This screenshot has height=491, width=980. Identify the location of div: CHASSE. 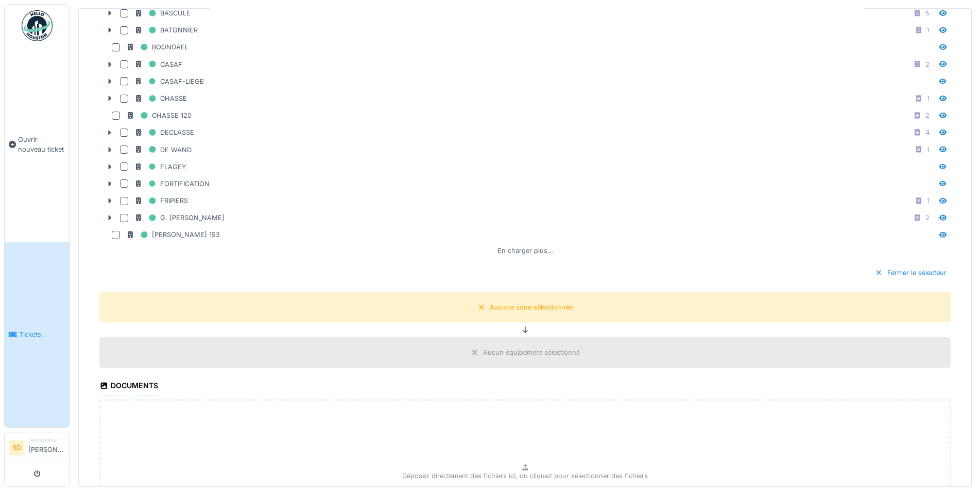
(161, 98).